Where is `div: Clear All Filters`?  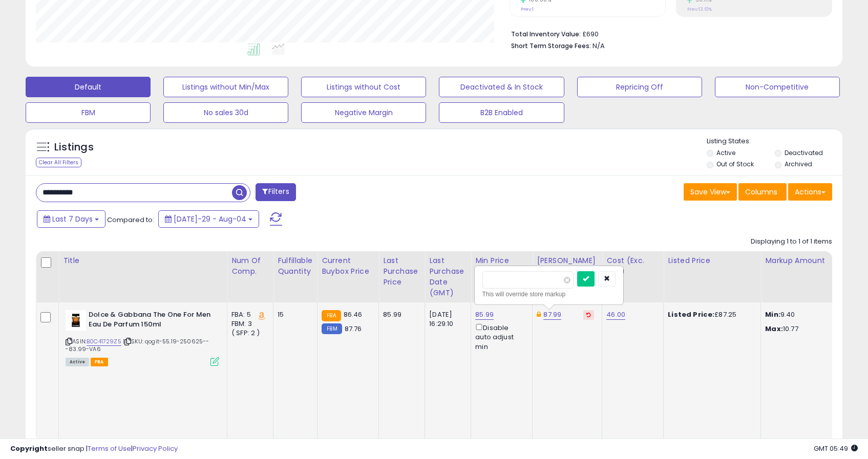 div: Clear All Filters is located at coordinates (58, 162).